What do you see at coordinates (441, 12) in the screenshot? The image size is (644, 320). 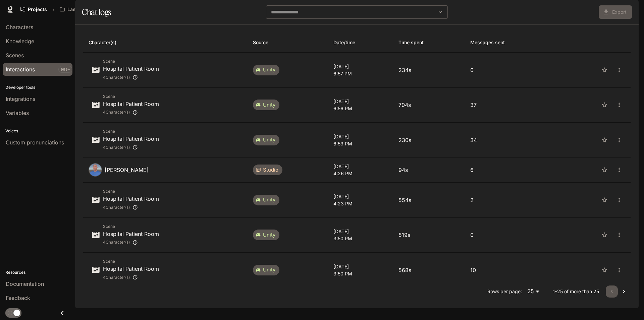 I see `button: Open` at bounding box center [441, 12].